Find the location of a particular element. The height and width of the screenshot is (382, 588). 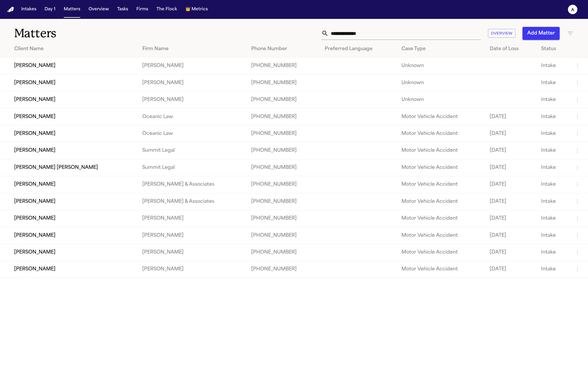

div: Preferred Language is located at coordinates (358, 49).